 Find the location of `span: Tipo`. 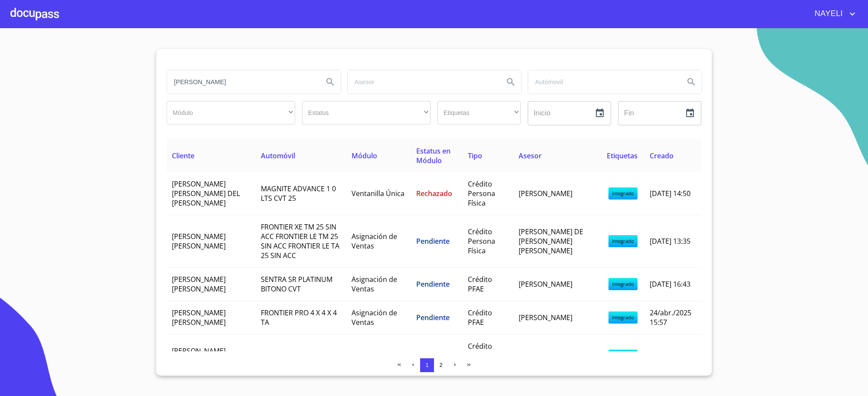

span: Tipo is located at coordinates (475, 155).